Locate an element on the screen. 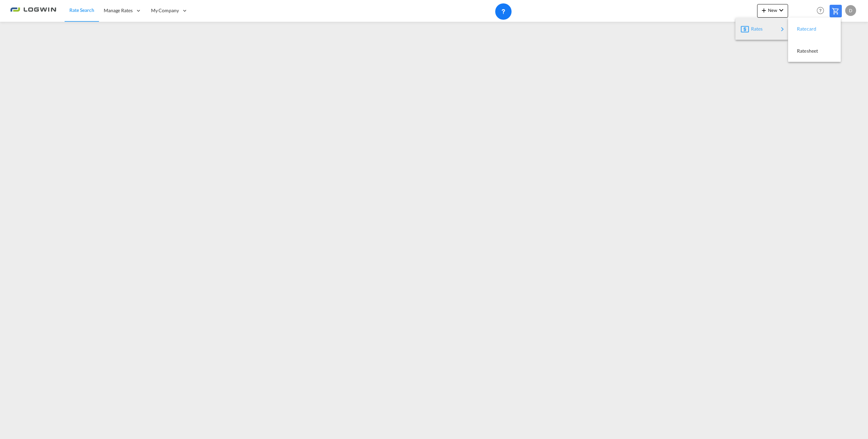 This screenshot has height=439, width=868. div: Ratecard is located at coordinates (814, 29).